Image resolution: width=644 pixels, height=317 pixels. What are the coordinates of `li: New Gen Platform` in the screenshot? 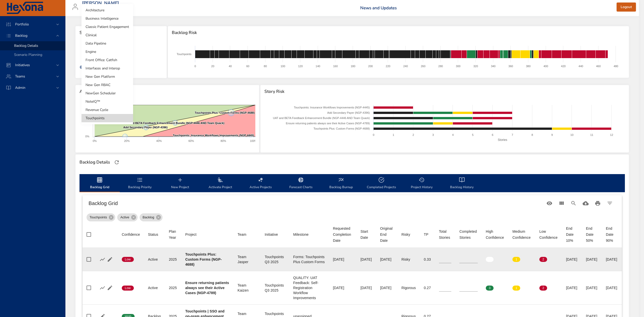 It's located at (107, 77).